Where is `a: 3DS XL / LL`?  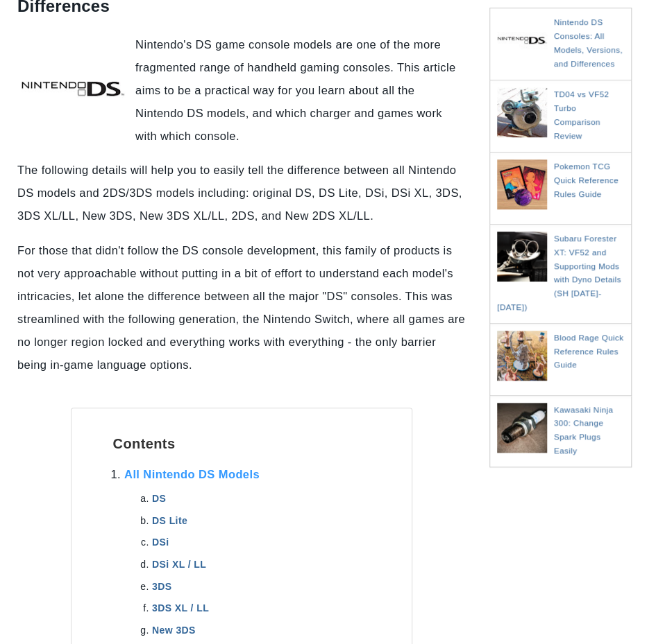
a: 3DS XL / LL is located at coordinates (181, 608).